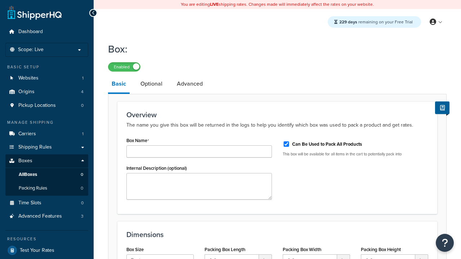 This screenshot has width=461, height=259. What do you see at coordinates (31, 50) in the screenshot?
I see `span: Scope: Live` at bounding box center [31, 50].